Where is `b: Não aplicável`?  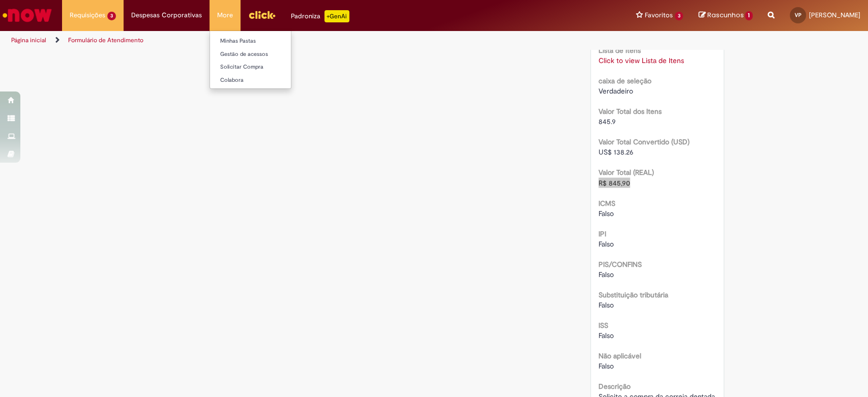
b: Não aplicável is located at coordinates (620, 356).